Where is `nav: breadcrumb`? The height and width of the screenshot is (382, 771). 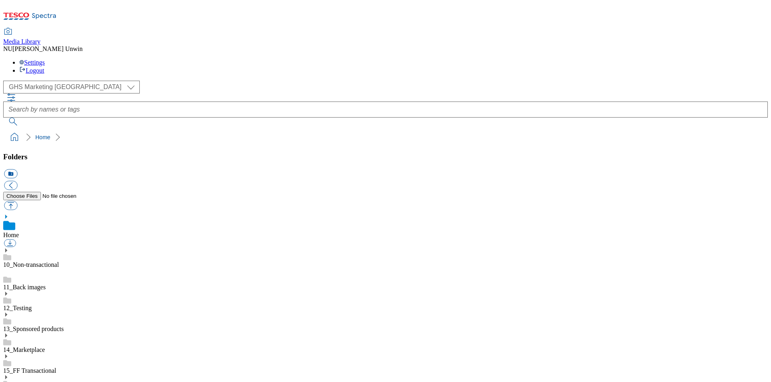
nav: breadcrumb is located at coordinates (386, 137).